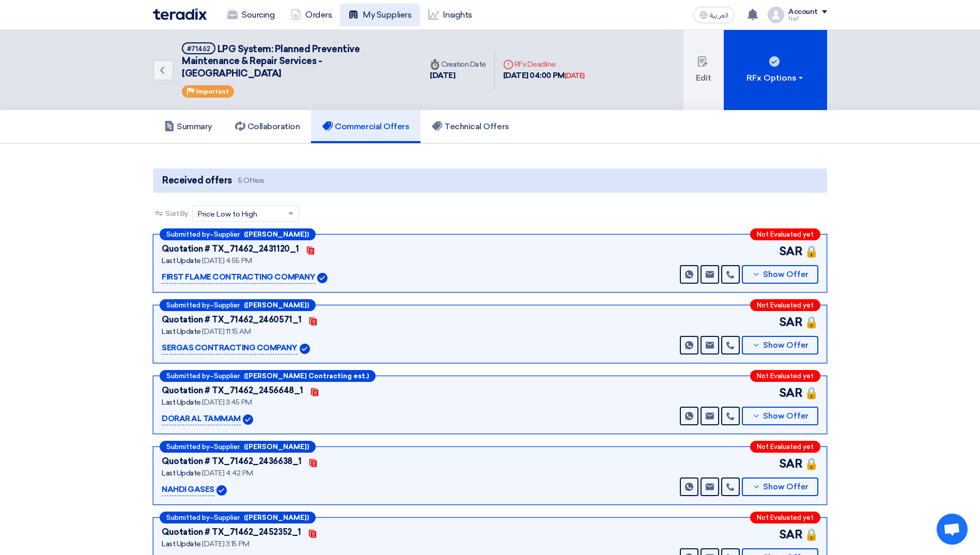  Describe the element at coordinates (197, 181) in the screenshot. I see `span: Received offers` at that location.